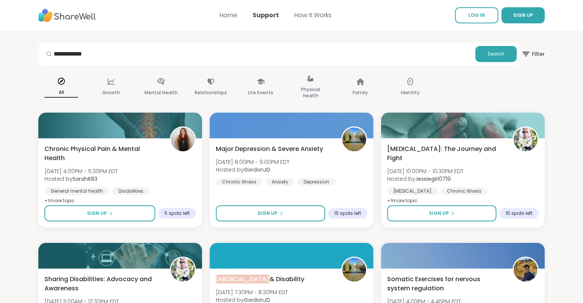 Image resolution: width=583 pixels, height=303 pixels. Describe the element at coordinates (61, 93) in the screenshot. I see `p: All` at that location.